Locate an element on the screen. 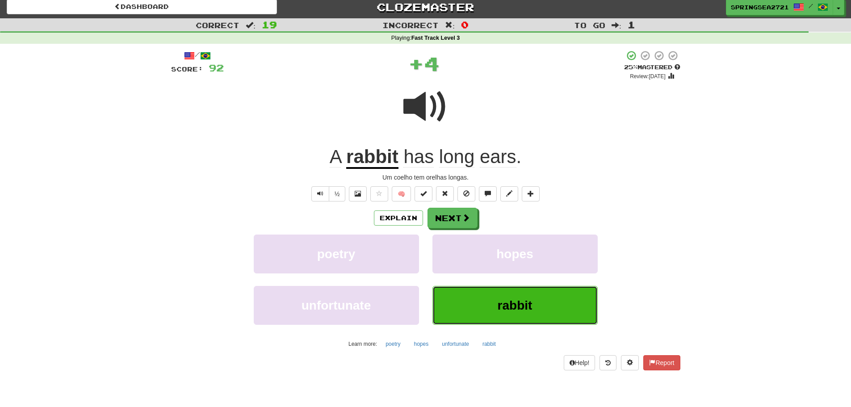 The width and height of the screenshot is (851, 407). span: 19 is located at coordinates (269, 25).